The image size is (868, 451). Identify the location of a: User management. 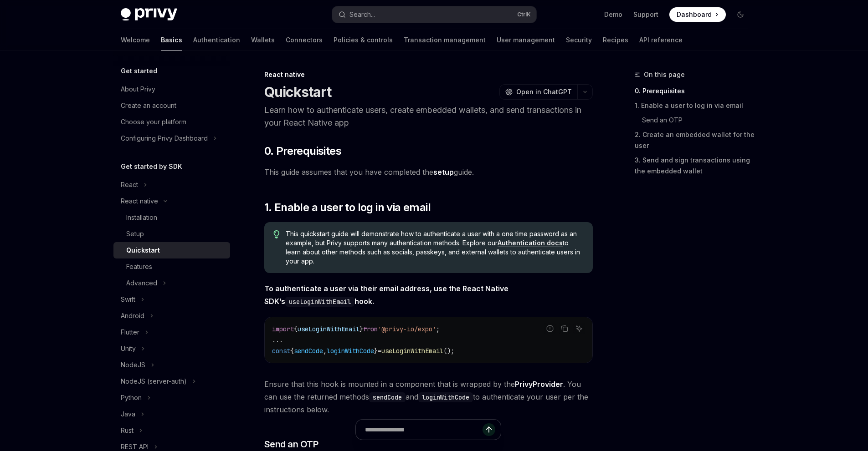
(526, 40).